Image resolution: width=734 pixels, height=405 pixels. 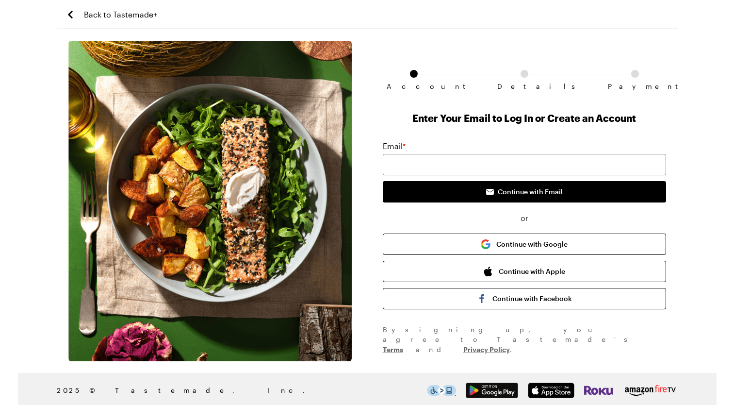 What do you see at coordinates (492, 390) in the screenshot?
I see `img: Google Play` at bounding box center [492, 390].